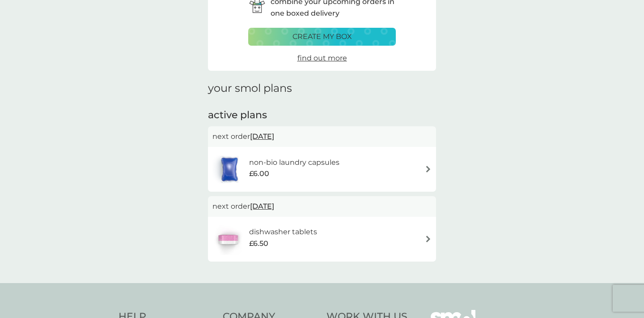  I want to click on a: find out more, so click(322, 58).